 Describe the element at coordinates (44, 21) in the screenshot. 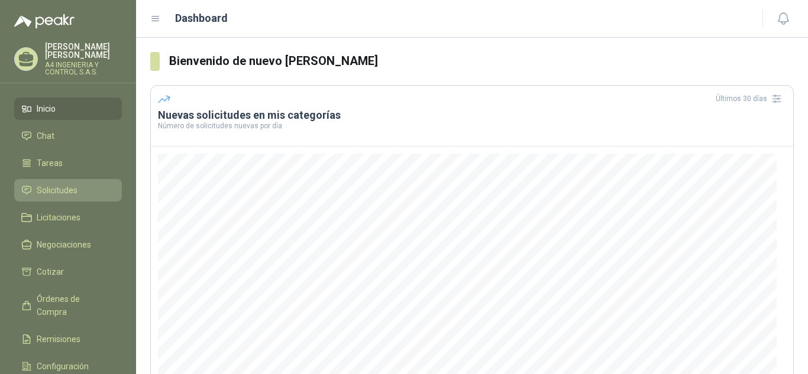

I see `img: Logo peakr` at that location.